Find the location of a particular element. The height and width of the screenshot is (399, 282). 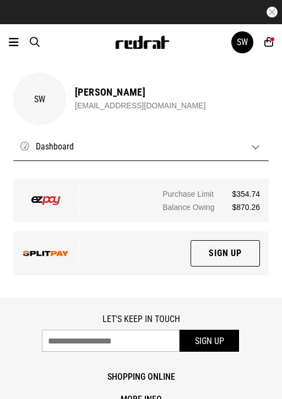

span: $354.74 is located at coordinates (245, 194).